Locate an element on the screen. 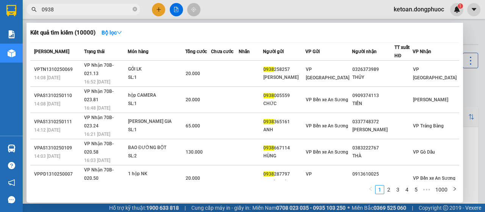 The width and height of the screenshot is (485, 212). img: solution-icon is located at coordinates (11, 34).